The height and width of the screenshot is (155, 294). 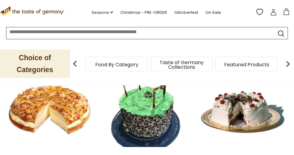 What do you see at coordinates (246, 64) in the screenshot?
I see `a: Featured Products` at bounding box center [246, 64].